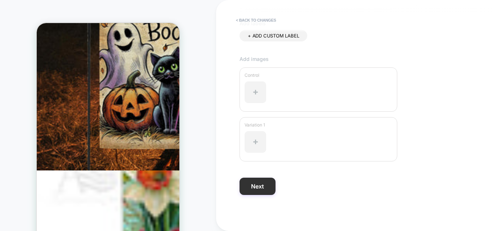  What do you see at coordinates (258, 186) in the screenshot?
I see `button: Next` at bounding box center [258, 186].